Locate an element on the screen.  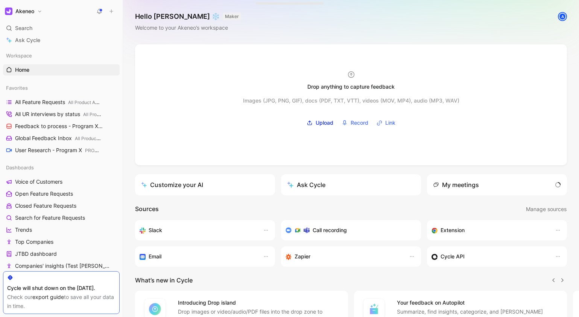
span: Global Feedback Inbox is located at coordinates (58, 138).